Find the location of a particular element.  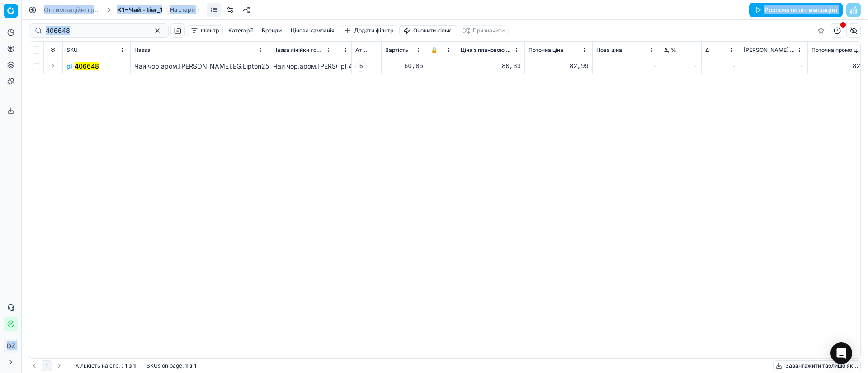

button: Розпочати оптимізацію is located at coordinates (795, 10).